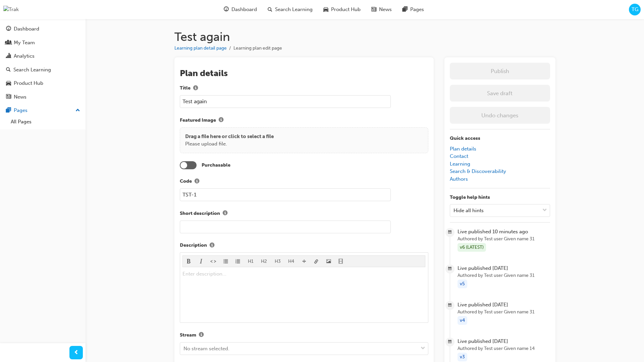 This screenshot has height=362, width=644. I want to click on a: All Pages, so click(45, 122).